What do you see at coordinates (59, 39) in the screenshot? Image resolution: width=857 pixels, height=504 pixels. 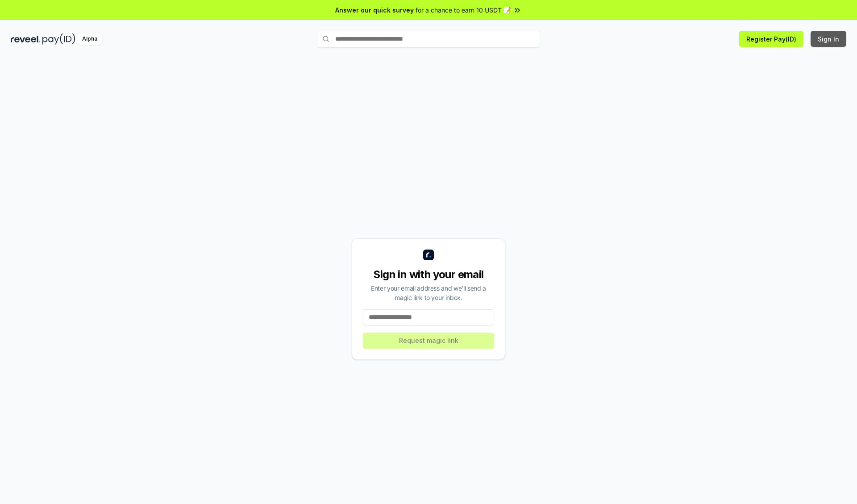 I see `img: pay_id` at bounding box center [59, 39].